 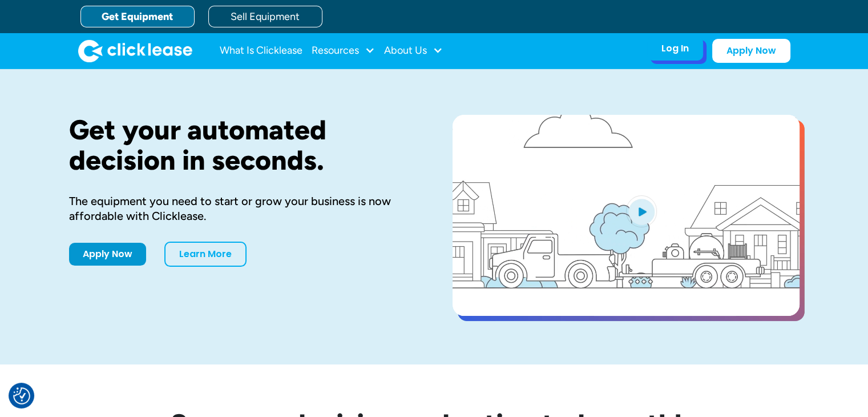 I want to click on img: Revisit consent button, so click(x=22, y=396).